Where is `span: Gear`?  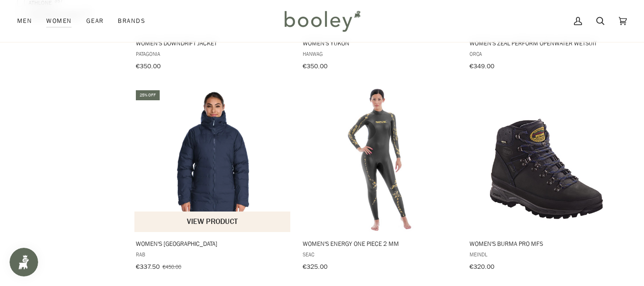 span: Gear is located at coordinates (95, 21).